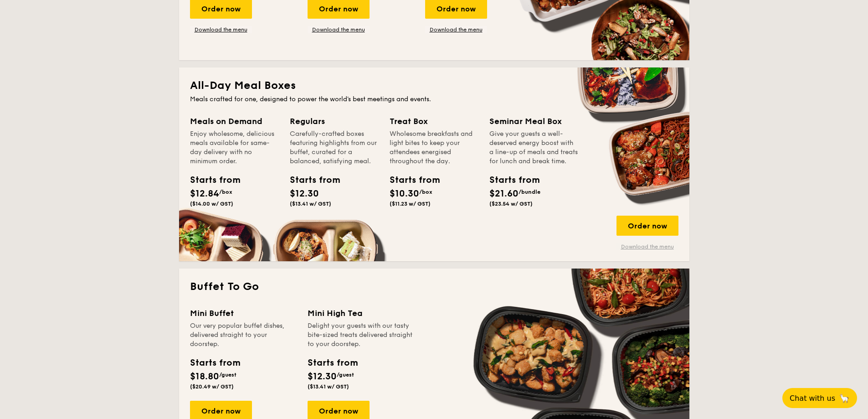 The height and width of the screenshot is (419, 868). What do you see at coordinates (533, 121) in the screenshot?
I see `div: Seminar Meal Box` at bounding box center [533, 121].